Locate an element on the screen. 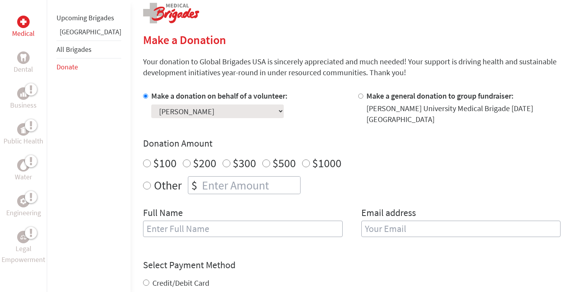 The height and width of the screenshot is (292, 573). p: Engineering is located at coordinates (23, 213).